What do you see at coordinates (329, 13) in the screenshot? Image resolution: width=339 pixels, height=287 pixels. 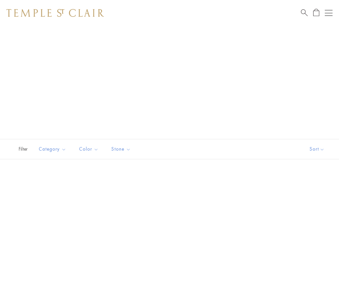 I see `button: Open navigation` at bounding box center [329, 13].